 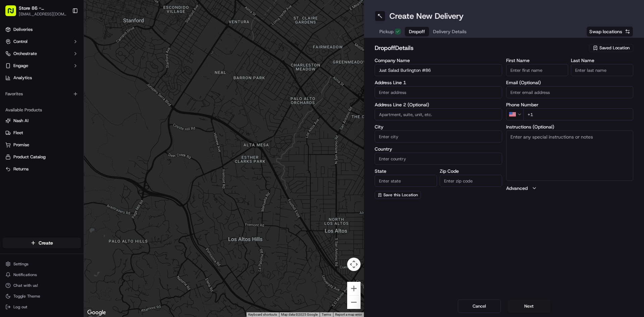 I want to click on input: Enter first name, so click(x=537, y=70).